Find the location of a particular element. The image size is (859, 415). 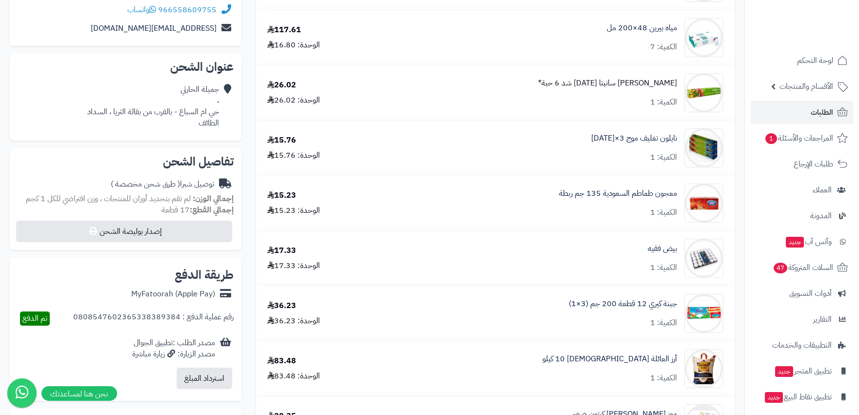

a: معجون طماطم السعودية 135 جم ربطة is located at coordinates (618, 193).